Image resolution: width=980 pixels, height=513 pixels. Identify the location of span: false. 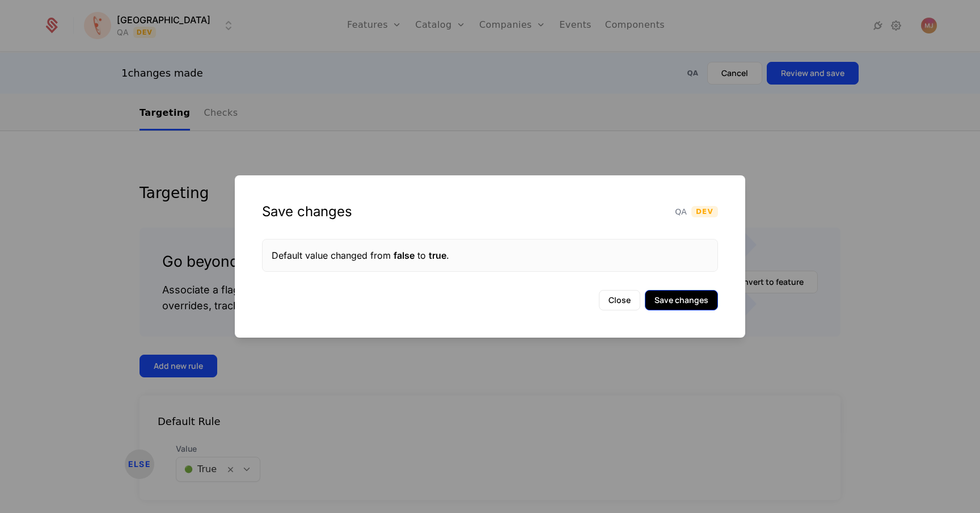
(404, 255).